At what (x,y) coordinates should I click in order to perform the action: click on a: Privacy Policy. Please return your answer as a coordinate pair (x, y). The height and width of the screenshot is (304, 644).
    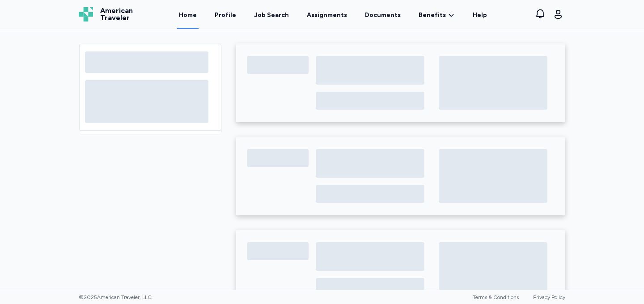
    Looking at the image, I should click on (549, 297).